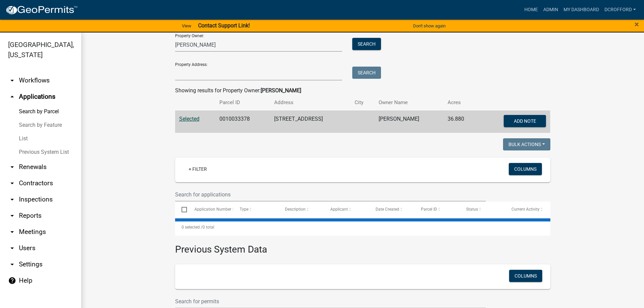 The image size is (644, 308). I want to click on a: View, so click(187, 26).